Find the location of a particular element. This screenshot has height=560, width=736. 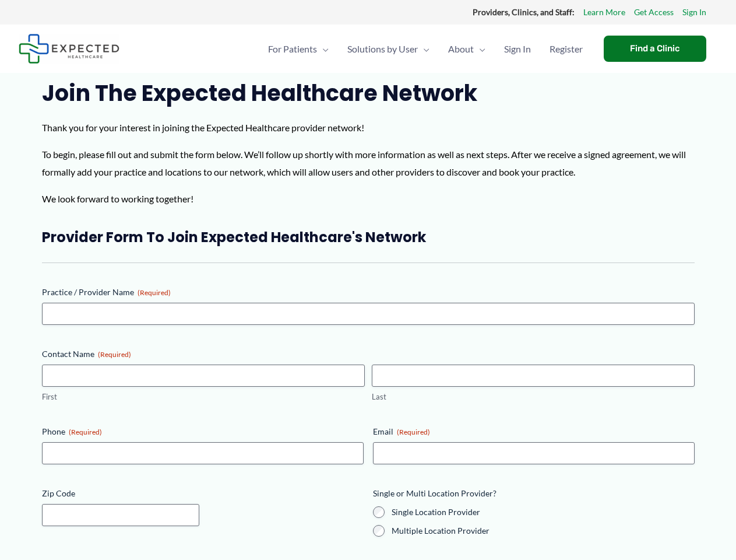

legend: Zip Code is located at coordinates (58, 493).